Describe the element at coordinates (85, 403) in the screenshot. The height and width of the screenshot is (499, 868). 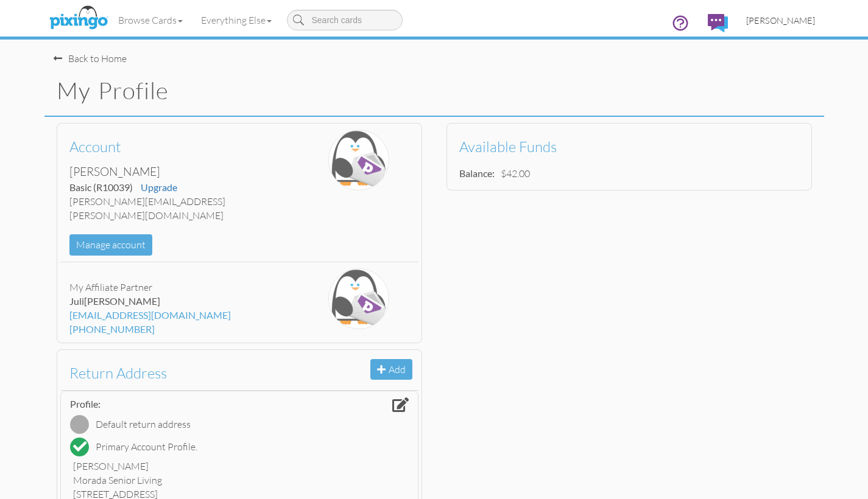
I see `span: Profile:` at that location.